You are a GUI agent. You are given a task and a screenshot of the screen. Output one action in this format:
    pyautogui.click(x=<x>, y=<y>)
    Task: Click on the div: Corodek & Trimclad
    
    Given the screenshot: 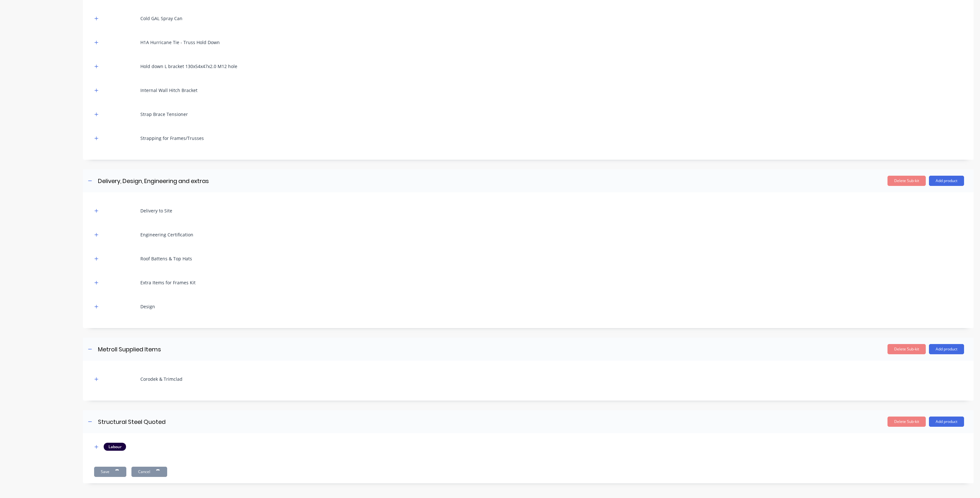 What is the action you would take?
    pyautogui.click(x=162, y=379)
    